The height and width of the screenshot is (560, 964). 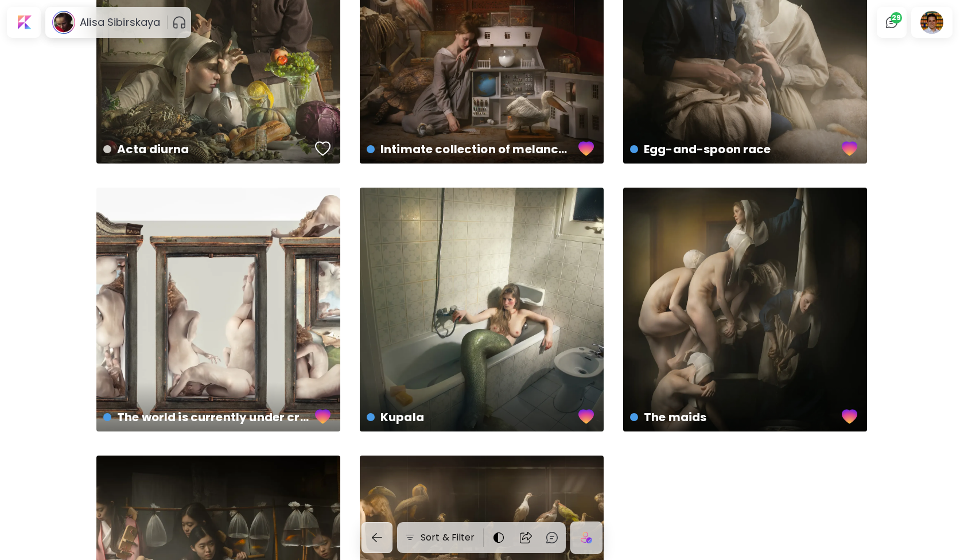 What do you see at coordinates (377, 538) in the screenshot?
I see `img: back` at bounding box center [377, 538].